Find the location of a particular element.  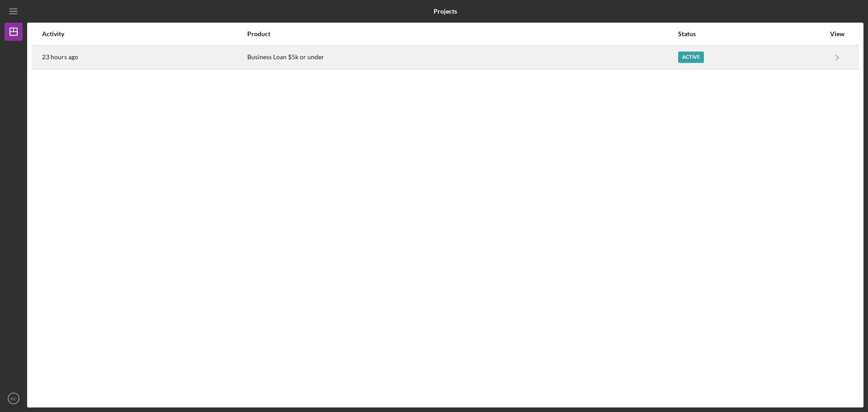

time: 2025-08-20 14:36 is located at coordinates (60, 57).